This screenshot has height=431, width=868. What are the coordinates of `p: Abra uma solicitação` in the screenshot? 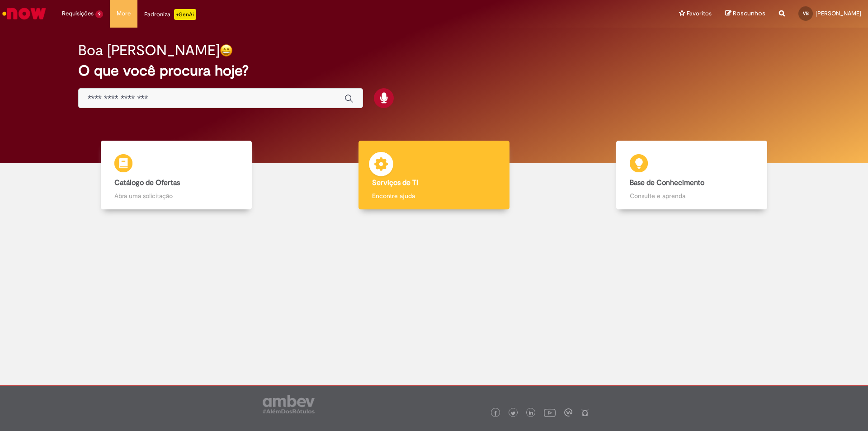 It's located at (176, 196).